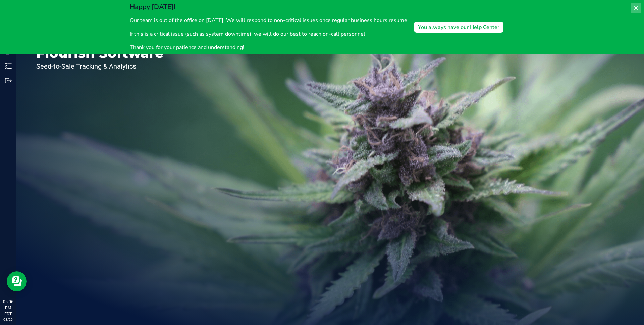 This screenshot has height=325, width=644. What do you see at coordinates (458, 27) in the screenshot?
I see `div: You always have our Help Center` at bounding box center [458, 27].